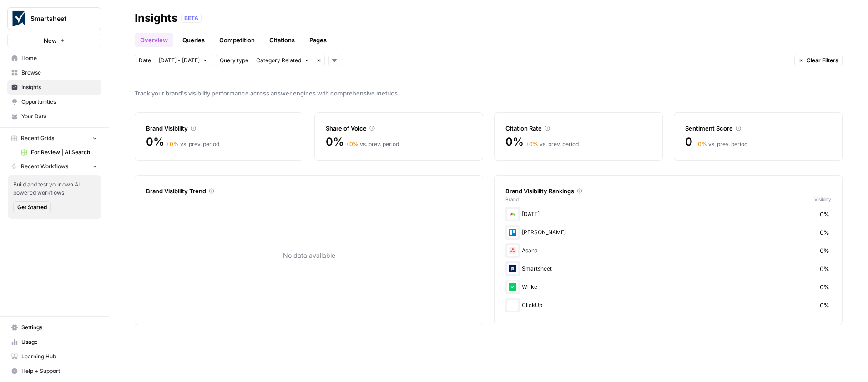  I want to click on a: Your Data, so click(54, 116).